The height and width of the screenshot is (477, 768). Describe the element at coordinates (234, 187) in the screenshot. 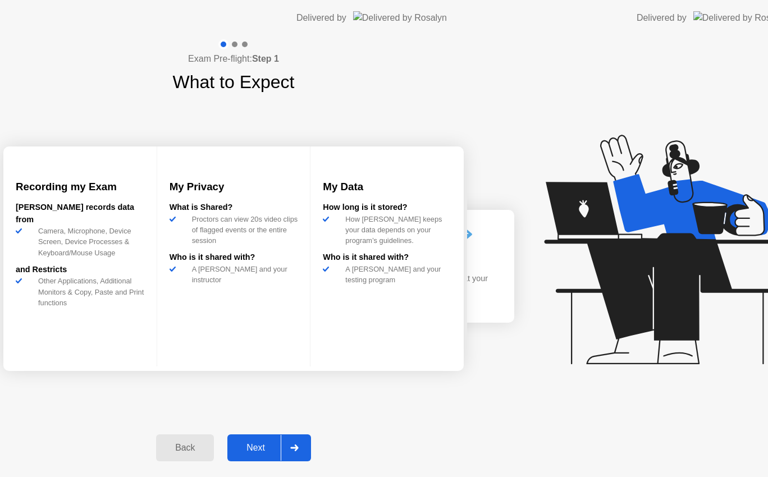

I see `h3: My Privacy` at that location.